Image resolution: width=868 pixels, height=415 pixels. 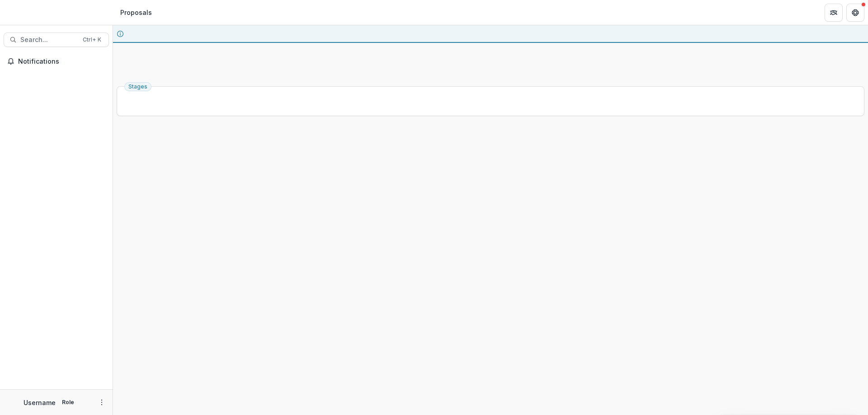 I want to click on span: Notifications, so click(x=62, y=62).